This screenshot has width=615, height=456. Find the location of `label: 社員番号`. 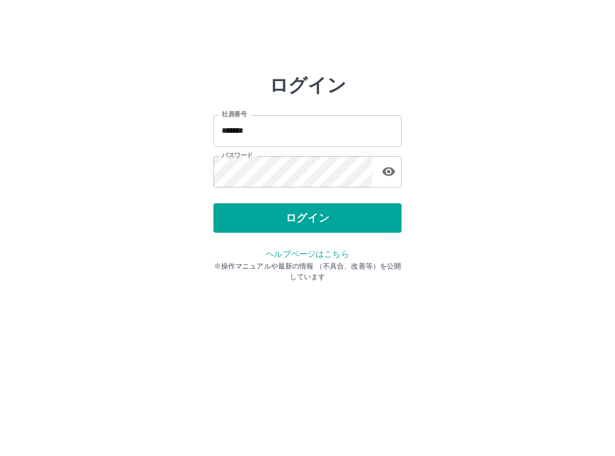

label: 社員番号 is located at coordinates (234, 114).